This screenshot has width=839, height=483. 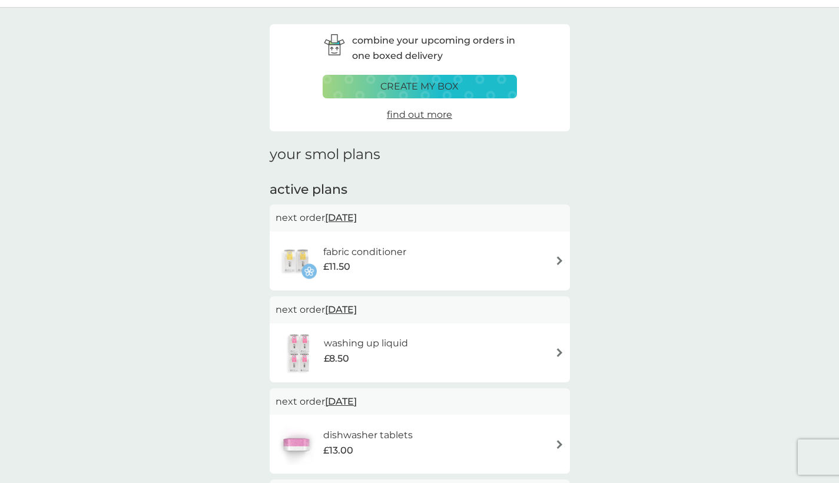 What do you see at coordinates (296, 261) in the screenshot?
I see `img: fabric conditioner` at bounding box center [296, 261].